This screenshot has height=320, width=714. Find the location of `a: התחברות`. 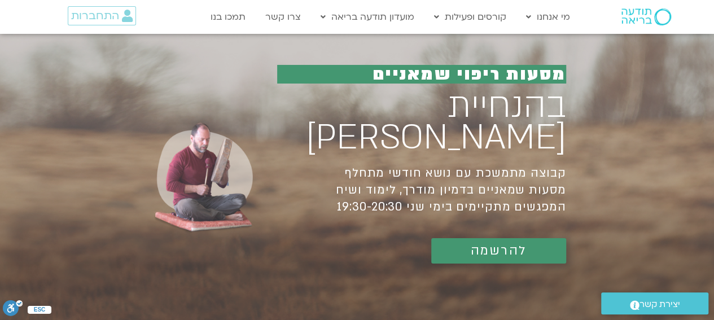

a: התחברות is located at coordinates (102, 16).